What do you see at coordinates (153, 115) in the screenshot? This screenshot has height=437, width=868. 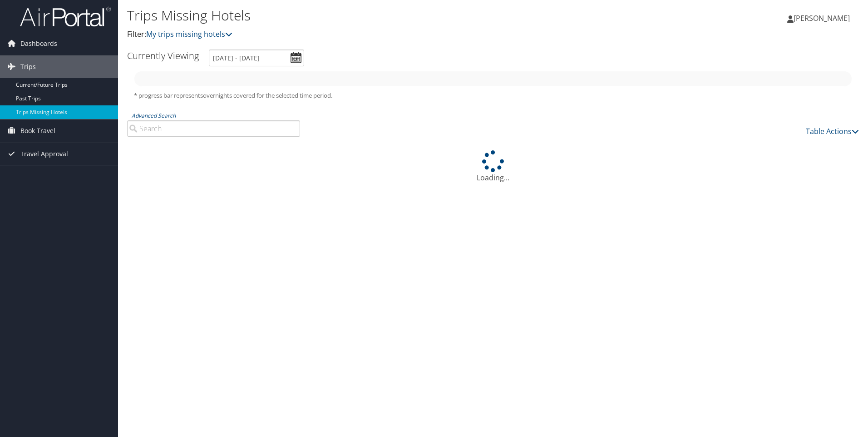 I see `a: Advanced Search` at bounding box center [153, 115].